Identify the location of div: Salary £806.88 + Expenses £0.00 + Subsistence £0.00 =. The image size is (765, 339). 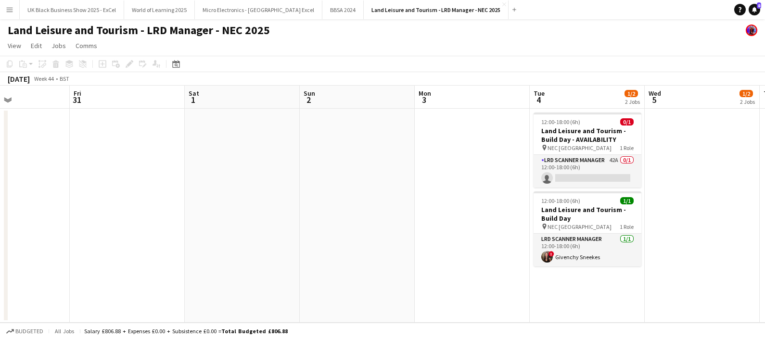
(186, 331).